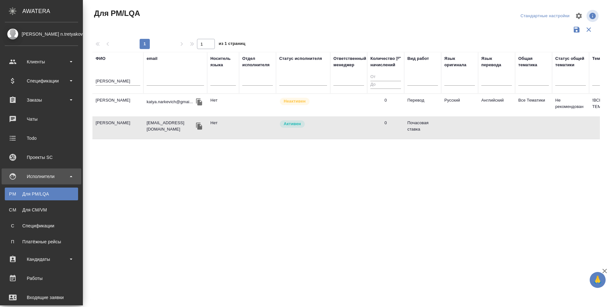 The height and width of the screenshot is (307, 612). I want to click on a: Входящие заявки, so click(41, 298).